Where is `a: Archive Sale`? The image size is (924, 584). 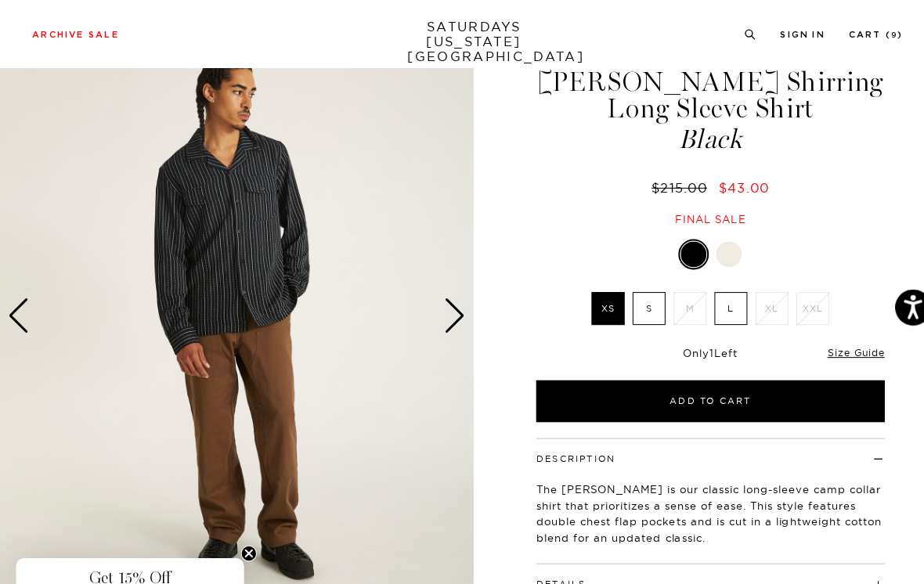 a: Archive Sale is located at coordinates (73, 33).